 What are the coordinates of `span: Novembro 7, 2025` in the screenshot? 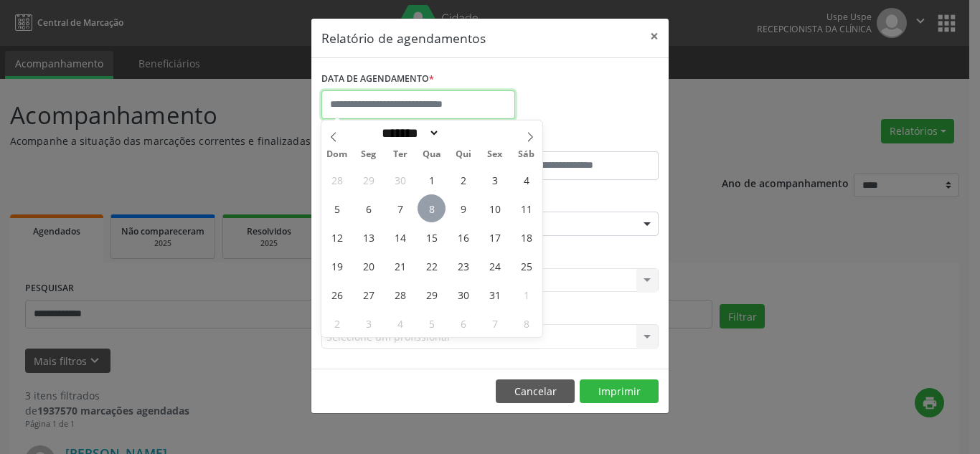 It's located at (494, 322).